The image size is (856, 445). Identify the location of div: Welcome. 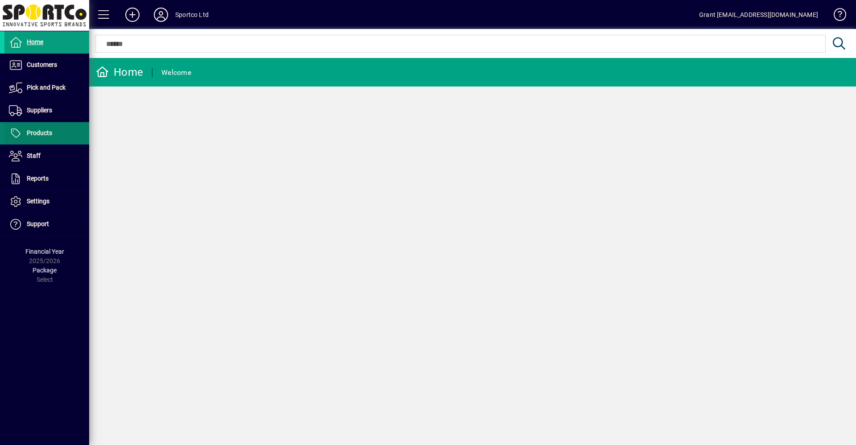
(176, 73).